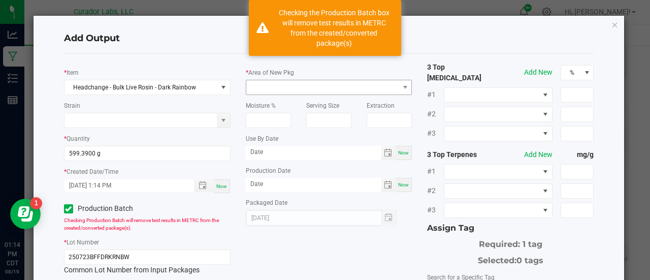 The width and height of the screenshot is (650, 280). I want to click on label: Item, so click(73, 73).